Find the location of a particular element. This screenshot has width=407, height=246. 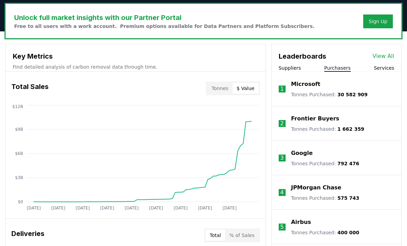

a: Airbus is located at coordinates (301, 222).